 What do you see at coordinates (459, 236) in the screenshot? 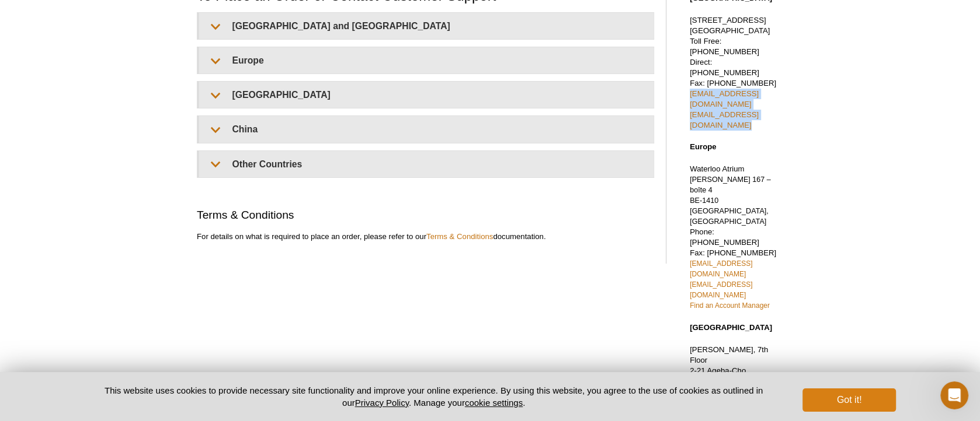
I see `a: Terms & Conditions` at bounding box center [459, 236].